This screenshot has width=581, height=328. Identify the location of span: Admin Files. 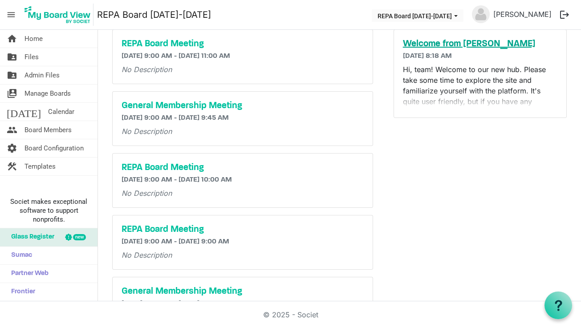
(42, 75).